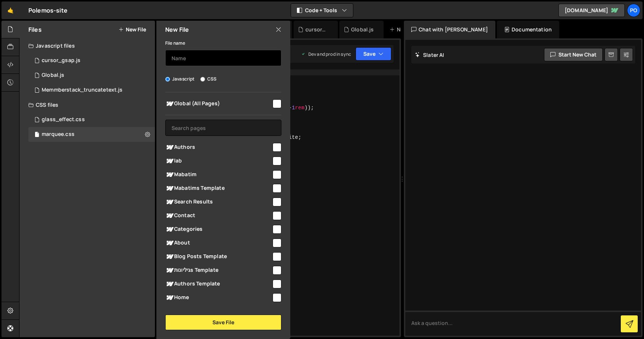 This screenshot has width=644, height=339. I want to click on label: Javascript, so click(180, 79).